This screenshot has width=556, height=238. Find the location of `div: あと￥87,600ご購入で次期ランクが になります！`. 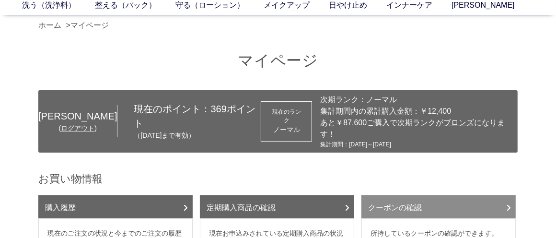

div: あと￥87,600ご購入で次期ランクが になります！ is located at coordinates (417, 129).